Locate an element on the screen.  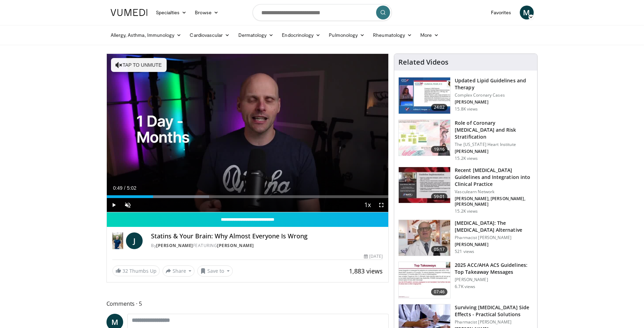
img: VuMedi Logo is located at coordinates (129, 13).